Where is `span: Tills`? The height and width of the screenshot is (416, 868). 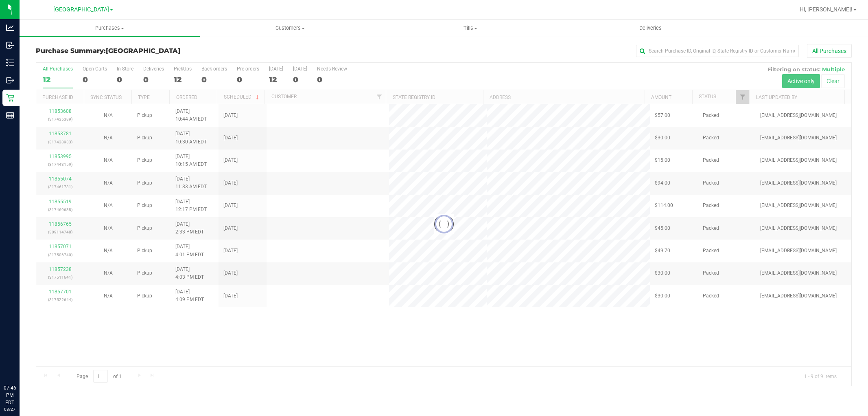
span: Tills is located at coordinates (470, 28).